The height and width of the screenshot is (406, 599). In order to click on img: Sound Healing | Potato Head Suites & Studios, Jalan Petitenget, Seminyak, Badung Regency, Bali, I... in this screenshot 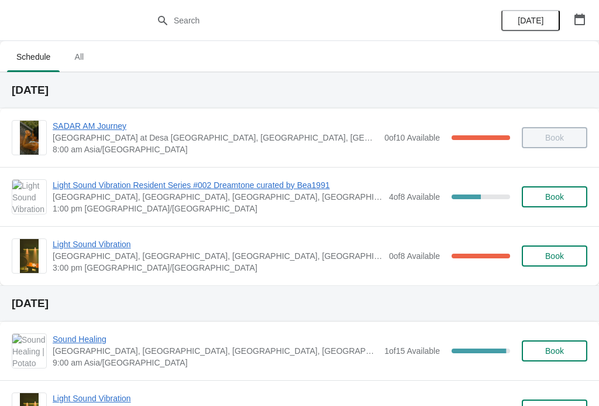, I will do `click(29, 351)`.